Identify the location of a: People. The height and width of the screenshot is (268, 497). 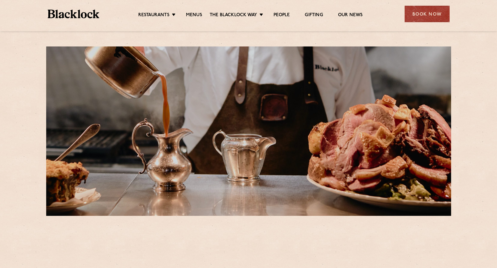
(282, 16).